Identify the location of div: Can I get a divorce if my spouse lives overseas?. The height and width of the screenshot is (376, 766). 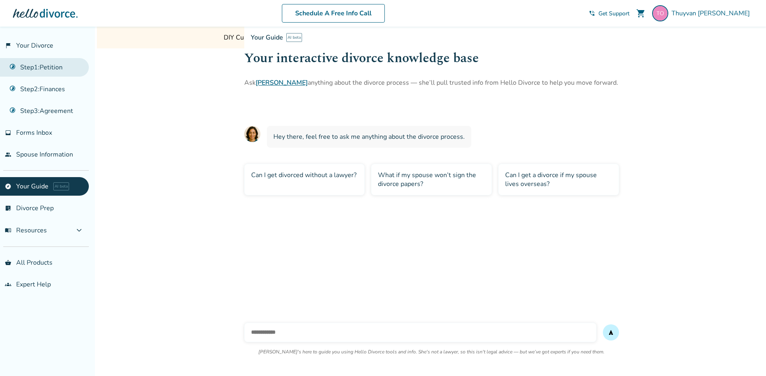
(559, 180).